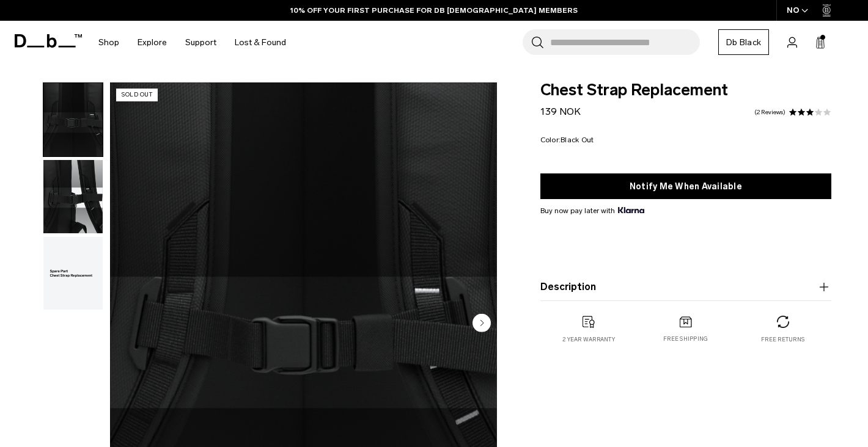 This screenshot has width=868, height=447. What do you see at coordinates (685, 186) in the screenshot?
I see `button: Notify Me When Available` at bounding box center [685, 186].